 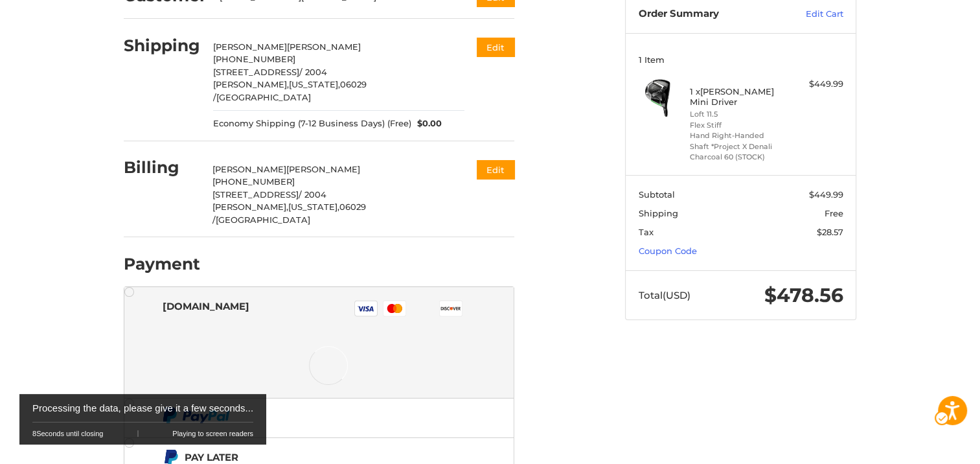 What do you see at coordinates (658, 213) in the screenshot?
I see `span: Shipping` at bounding box center [658, 213].